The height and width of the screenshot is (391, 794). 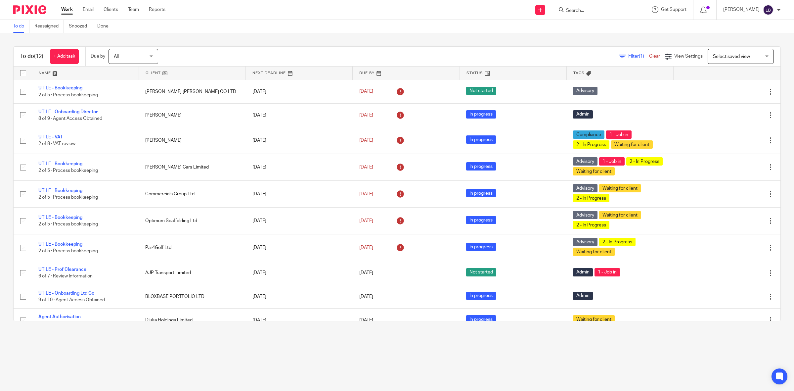 I want to click on span: (12), so click(x=39, y=56).